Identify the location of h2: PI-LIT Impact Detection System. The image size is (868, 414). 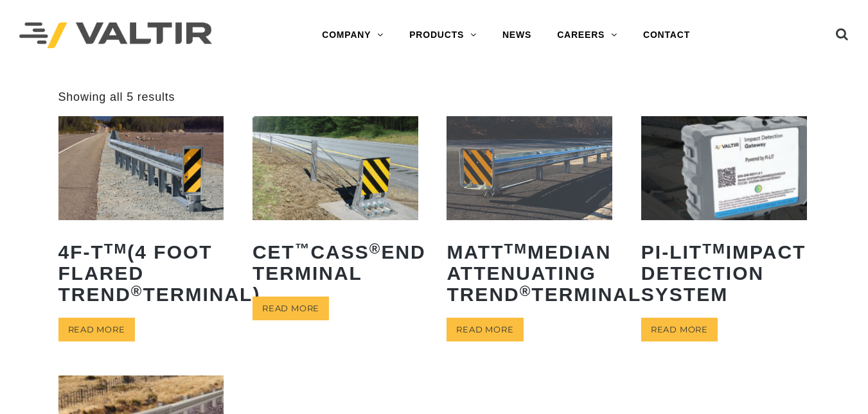
(724, 273).